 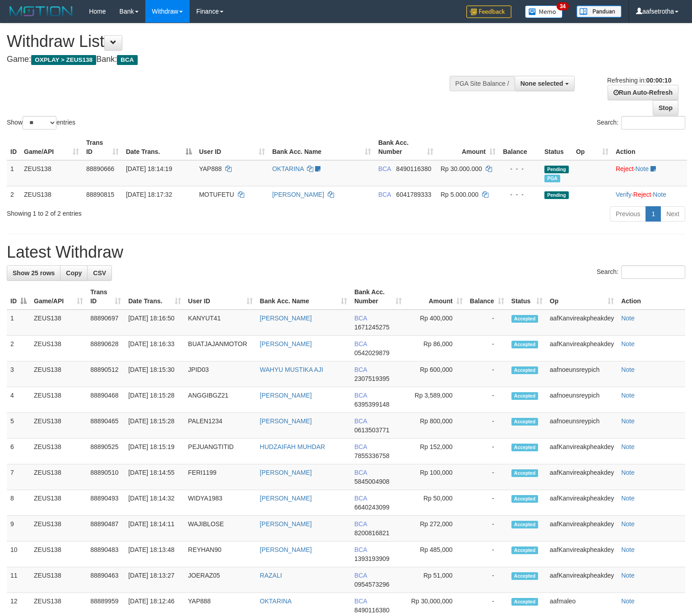 What do you see at coordinates (625, 169) in the screenshot?
I see `a: Reject` at bounding box center [625, 169].